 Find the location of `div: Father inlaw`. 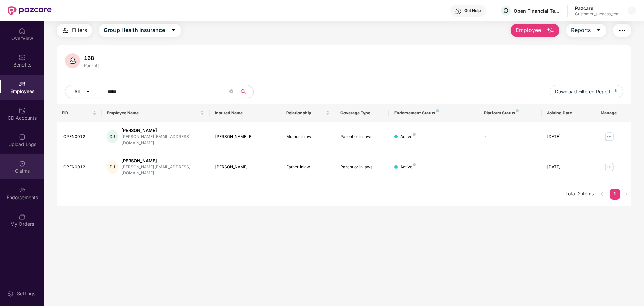

div: Father inlaw is located at coordinates (308, 167).